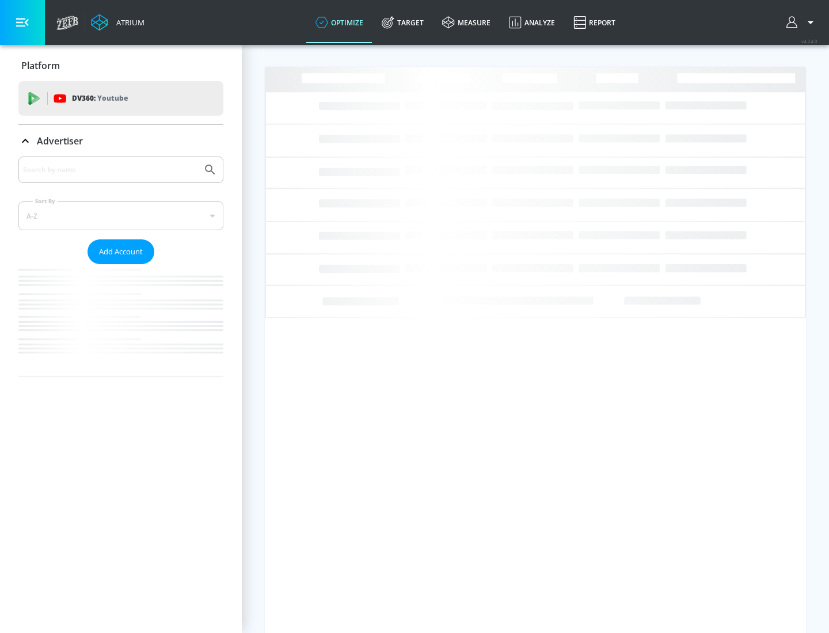 Image resolution: width=829 pixels, height=633 pixels. What do you see at coordinates (60, 141) in the screenshot?
I see `p: Advertiser` at bounding box center [60, 141].